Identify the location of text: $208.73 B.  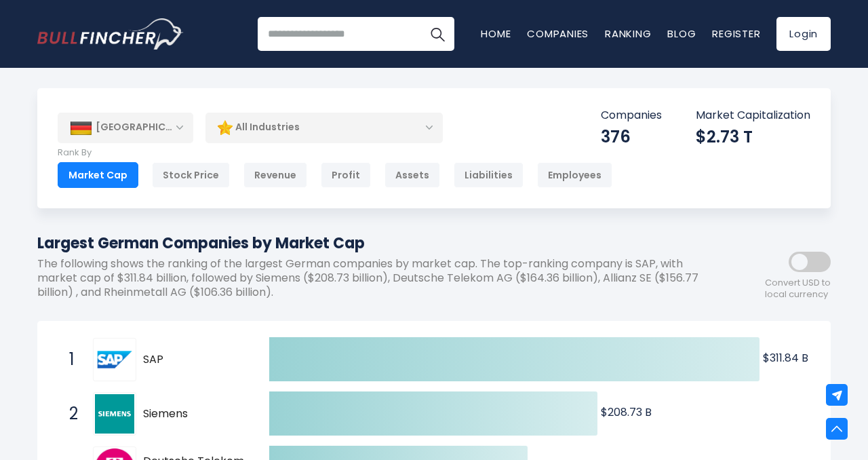
(626, 412).